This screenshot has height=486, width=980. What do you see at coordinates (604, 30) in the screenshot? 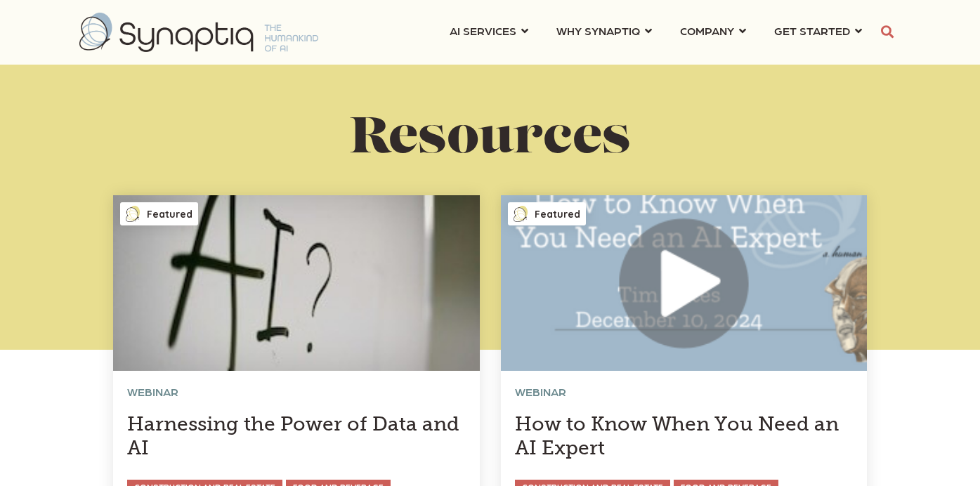
I see `a: WHY SYNAPTIQ` at bounding box center [604, 30].